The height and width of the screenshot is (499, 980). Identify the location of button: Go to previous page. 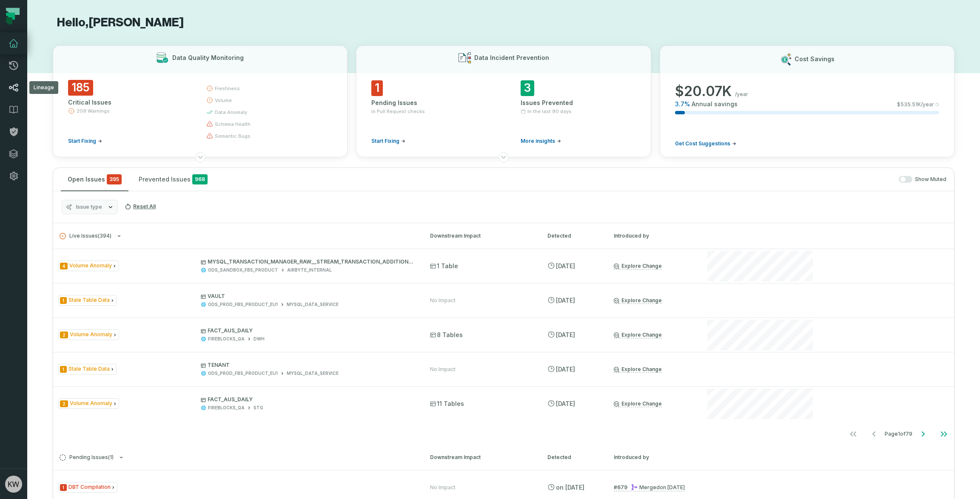
(874, 434).